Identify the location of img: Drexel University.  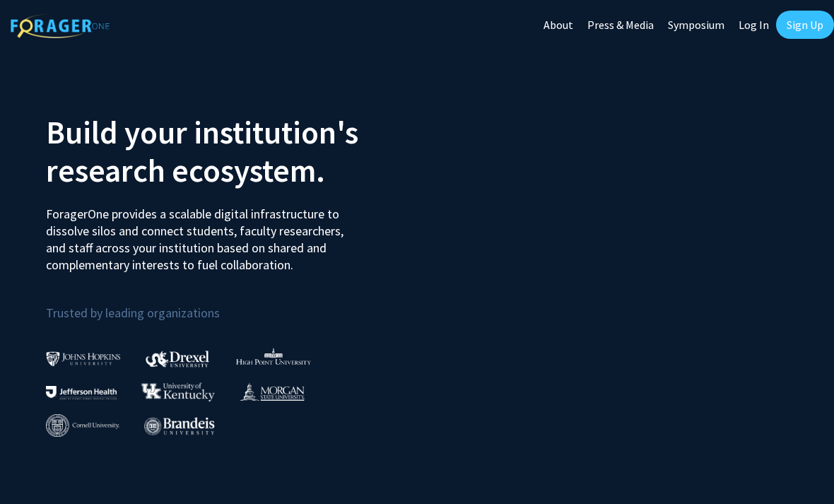
(177, 358).